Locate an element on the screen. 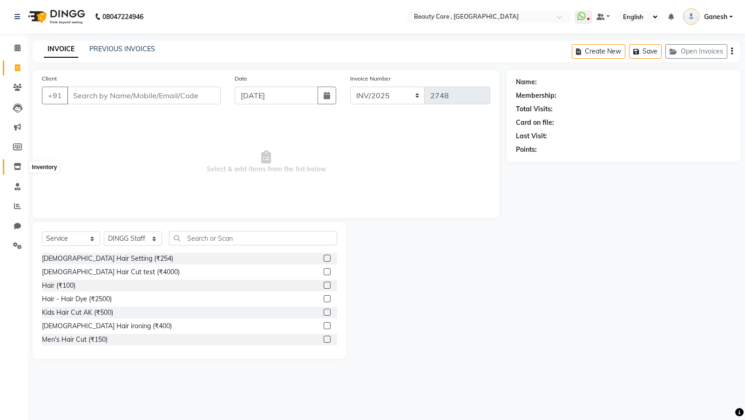 Image resolution: width=745 pixels, height=420 pixels. button: Open Invoices is located at coordinates (696, 51).